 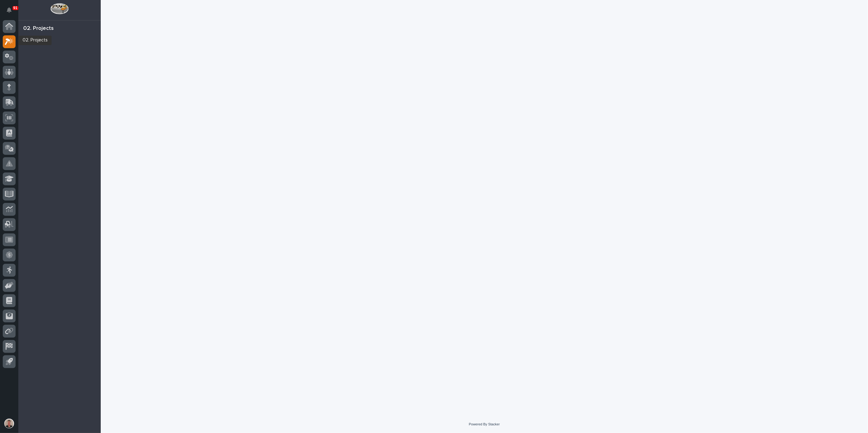 What do you see at coordinates (484, 425) in the screenshot?
I see `a: Powered By Stacker` at bounding box center [484, 425].